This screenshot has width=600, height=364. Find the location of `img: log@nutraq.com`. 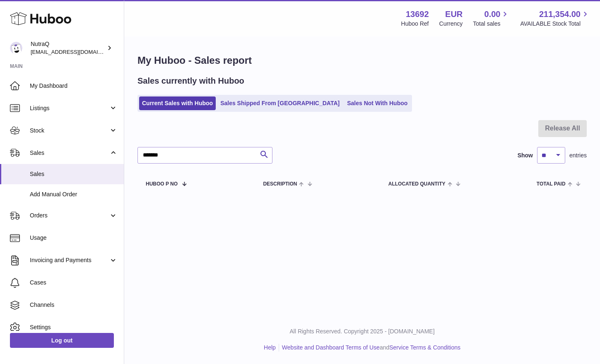

img: log@nutraq.com is located at coordinates (16, 48).